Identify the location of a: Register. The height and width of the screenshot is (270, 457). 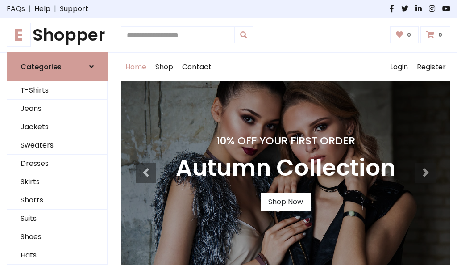
(431, 67).